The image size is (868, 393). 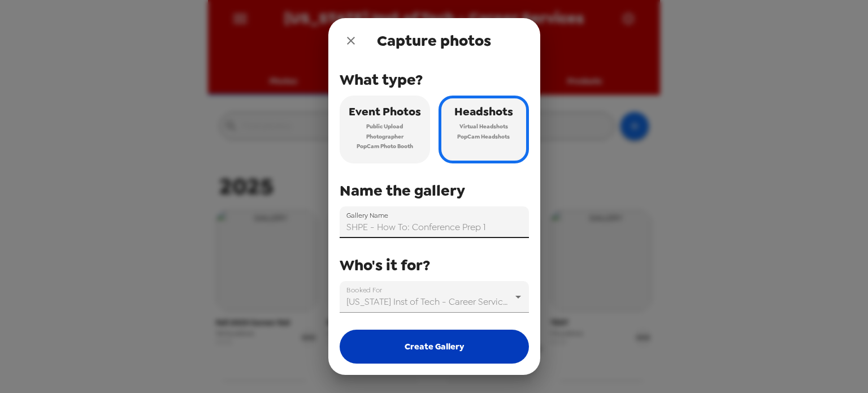 What do you see at coordinates (385, 111) in the screenshot?
I see `span: Event Photos` at bounding box center [385, 111].